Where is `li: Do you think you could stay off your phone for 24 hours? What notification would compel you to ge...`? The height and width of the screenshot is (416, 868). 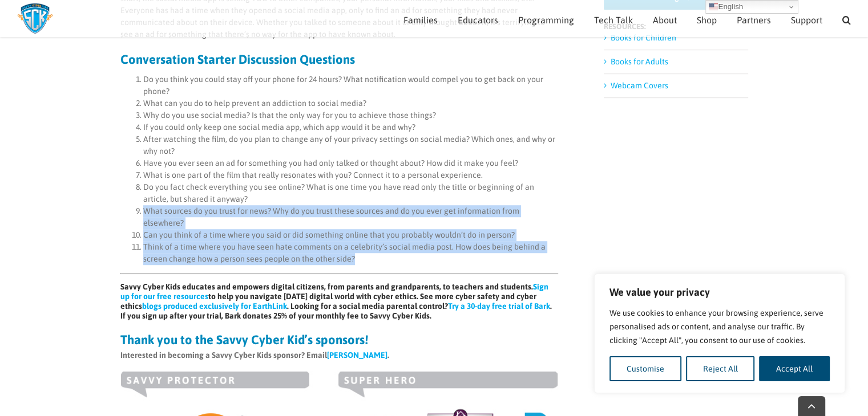 li: Do you think you could stay off your phone for 24 hours? What notification would compel you to ge... is located at coordinates (351, 86).